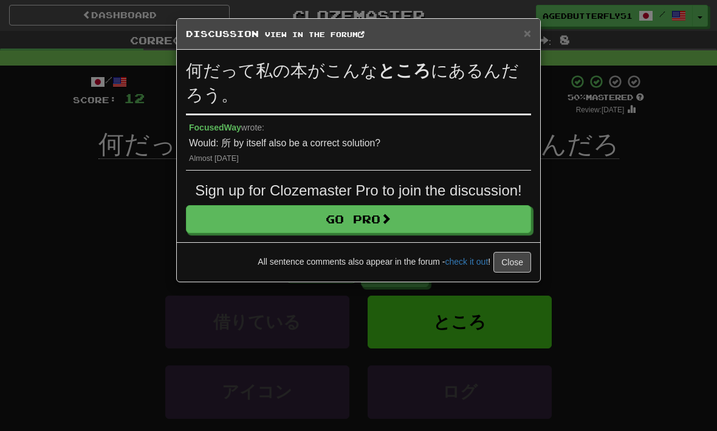  I want to click on h5: Discussion, so click(358, 34).